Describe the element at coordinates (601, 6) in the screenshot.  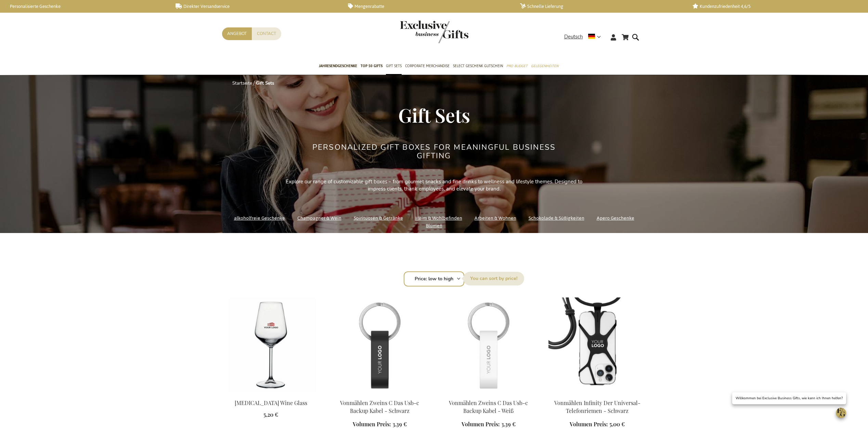
I see `a: Schnelle Lieferung` at that location.